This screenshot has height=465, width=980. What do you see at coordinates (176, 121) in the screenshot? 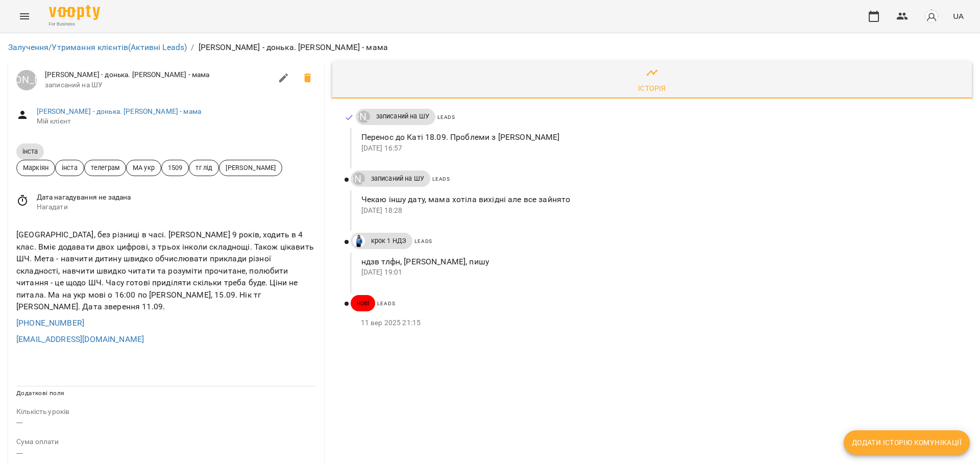
I see `span: Мій клієнт` at bounding box center [176, 121].